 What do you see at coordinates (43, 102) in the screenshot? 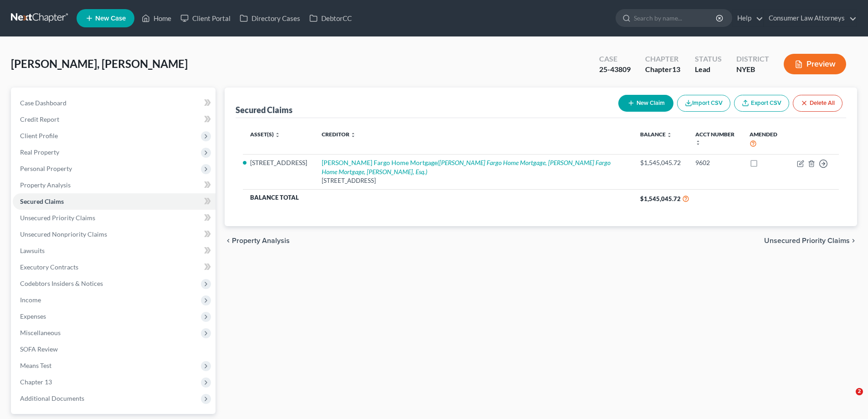
I see `span: Case Dashboard` at bounding box center [43, 102].